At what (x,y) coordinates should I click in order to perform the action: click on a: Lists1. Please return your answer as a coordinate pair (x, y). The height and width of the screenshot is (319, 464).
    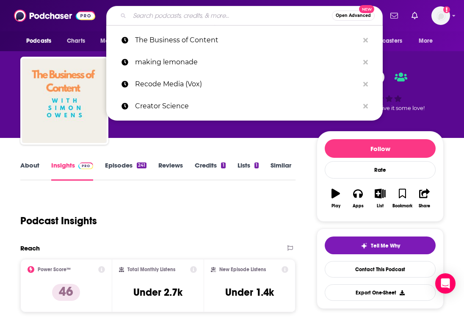
    Looking at the image, I should click on (248, 171).